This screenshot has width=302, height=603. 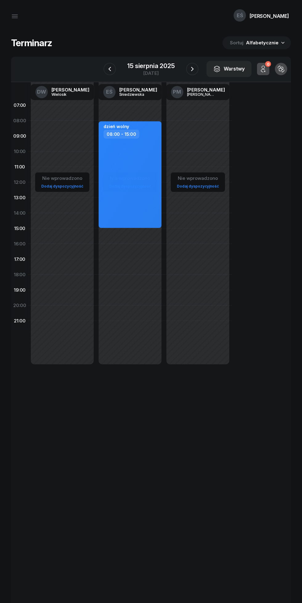 What do you see at coordinates (263, 69) in the screenshot?
I see `button: 0` at bounding box center [263, 69].